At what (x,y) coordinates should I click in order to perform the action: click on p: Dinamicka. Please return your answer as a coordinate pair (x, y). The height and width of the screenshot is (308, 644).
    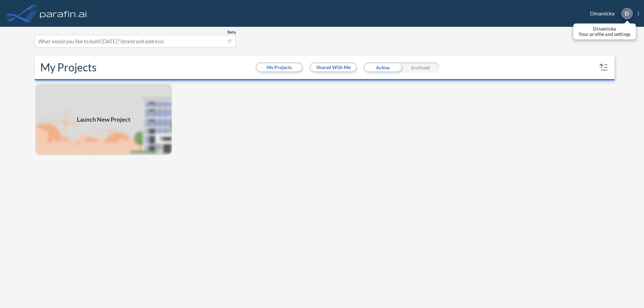
    Looking at the image, I should click on (604, 29).